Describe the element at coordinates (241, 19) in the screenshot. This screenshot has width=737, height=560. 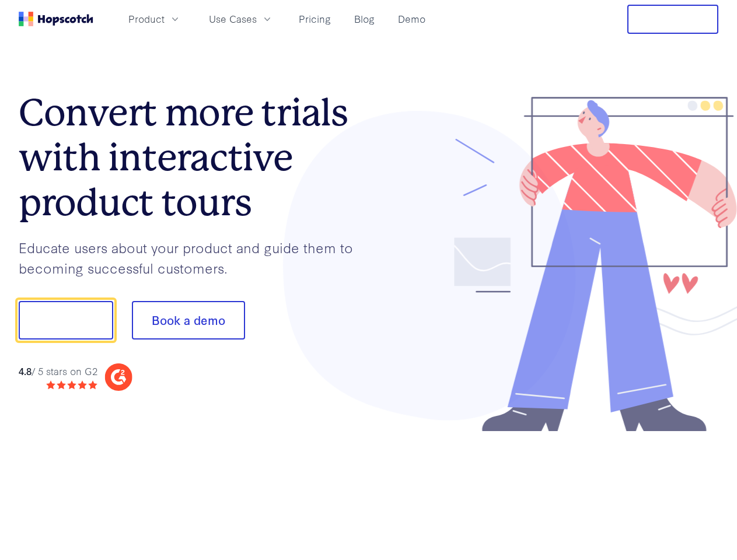
I see `button: Use Cases` at that location.